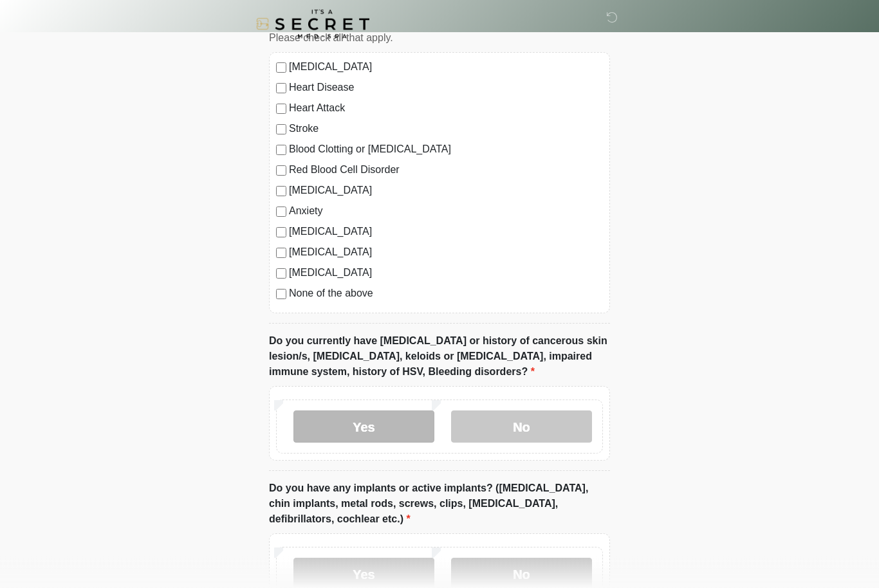 The width and height of the screenshot is (879, 588). I want to click on label: None of the above, so click(446, 294).